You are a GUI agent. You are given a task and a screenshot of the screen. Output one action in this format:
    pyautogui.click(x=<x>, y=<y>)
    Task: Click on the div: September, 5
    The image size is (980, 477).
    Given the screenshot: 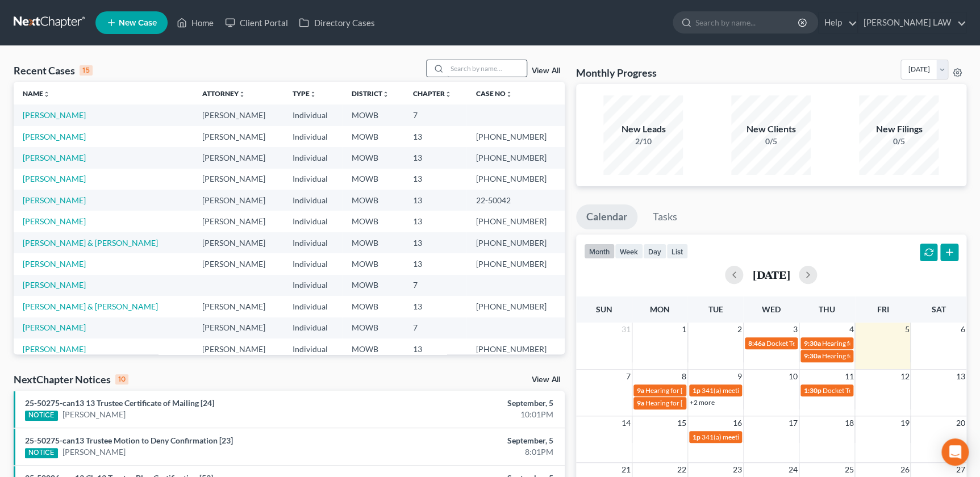 What is the action you would take?
    pyautogui.click(x=469, y=403)
    